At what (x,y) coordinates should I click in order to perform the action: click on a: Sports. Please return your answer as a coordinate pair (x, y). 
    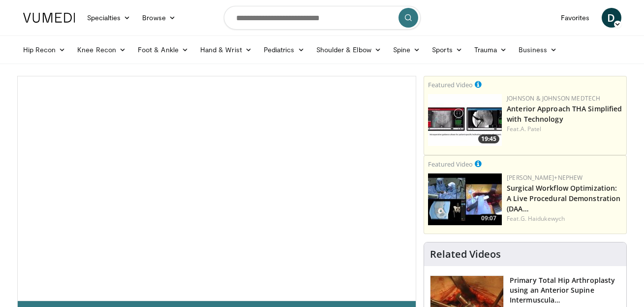
    Looking at the image, I should click on (447, 50).